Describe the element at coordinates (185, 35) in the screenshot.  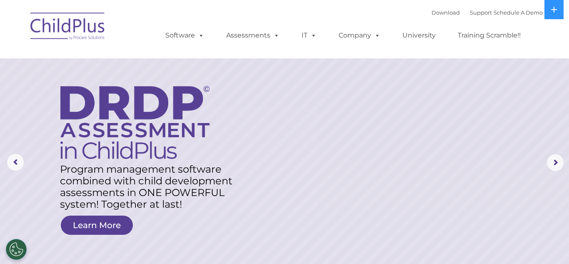
I see `a: Software` at that location.